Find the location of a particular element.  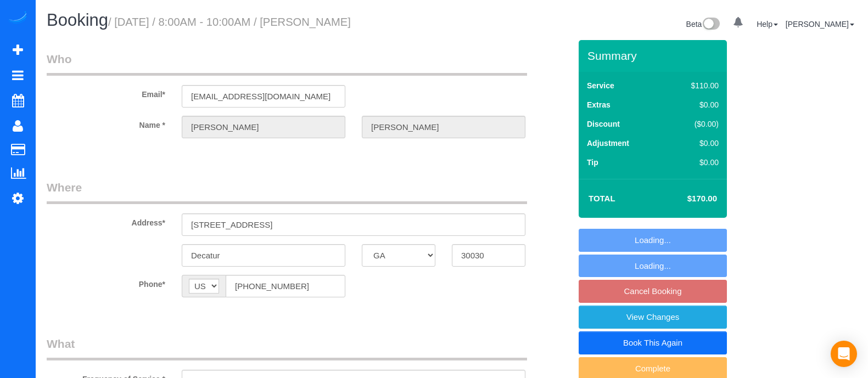

label: Phone* is located at coordinates (106, 282).